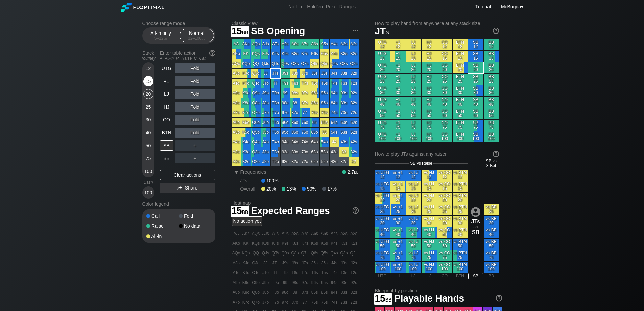 The image size is (644, 311). What do you see at coordinates (286, 93) in the screenshot?
I see `div: 99` at bounding box center [286, 93].